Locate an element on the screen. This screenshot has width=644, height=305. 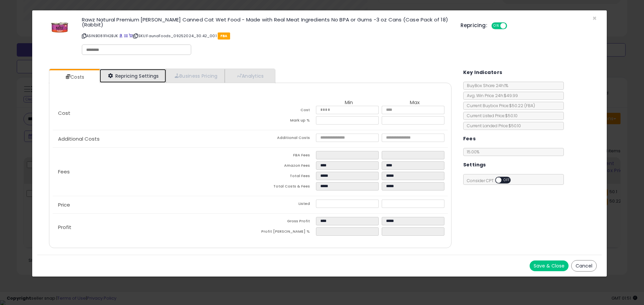
h5: Settings is located at coordinates (474, 165).